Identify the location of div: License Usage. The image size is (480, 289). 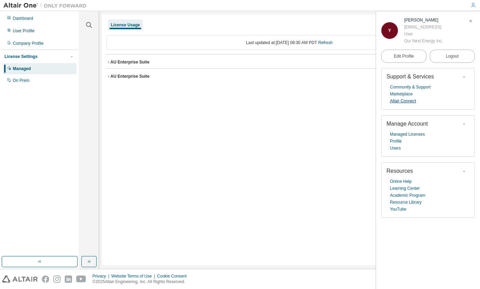
(125, 25).